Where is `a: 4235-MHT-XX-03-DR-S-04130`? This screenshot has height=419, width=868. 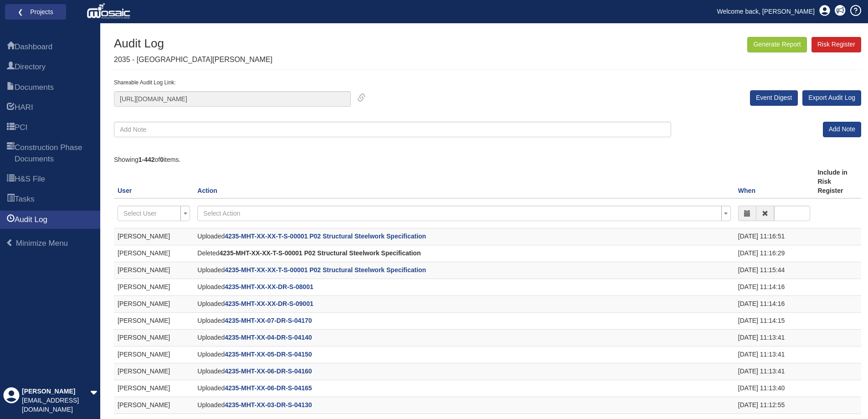
a: 4235-MHT-XX-03-DR-S-04130 is located at coordinates (268, 405).